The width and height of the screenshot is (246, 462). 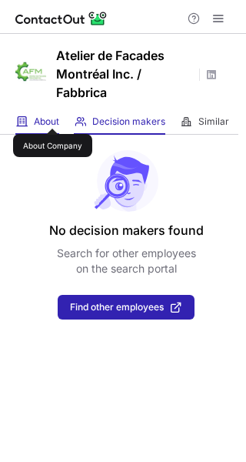 I want to click on img: 50f63457d4fd188e467f121d9f3ce0ab, so click(x=31, y=72).